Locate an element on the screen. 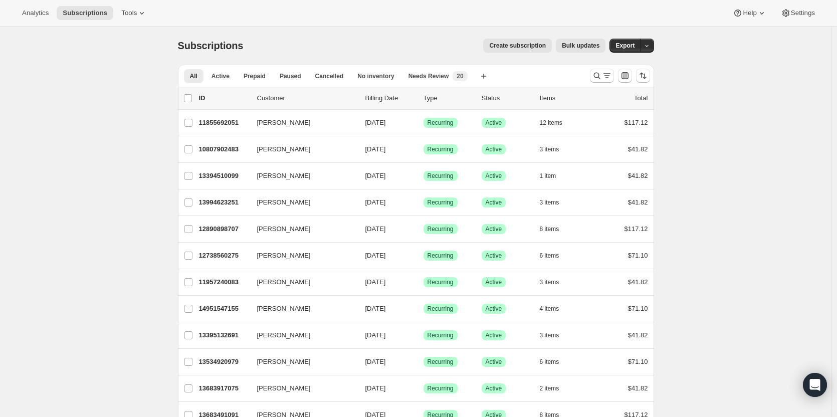  span: Settings is located at coordinates (803, 13).